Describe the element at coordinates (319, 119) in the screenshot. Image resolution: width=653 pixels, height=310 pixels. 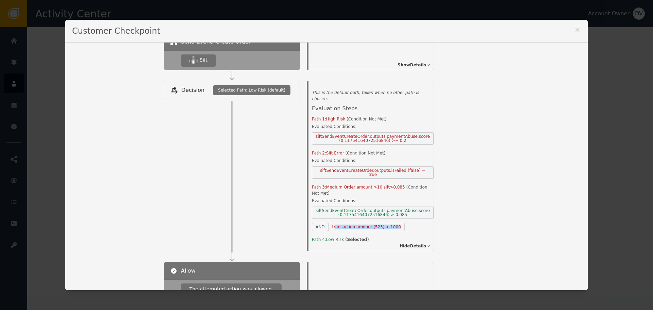
I see `span: Path 1:` at that location.